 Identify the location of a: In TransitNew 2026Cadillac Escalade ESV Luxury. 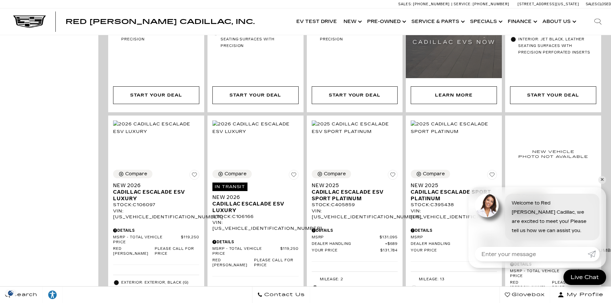
(255, 197).